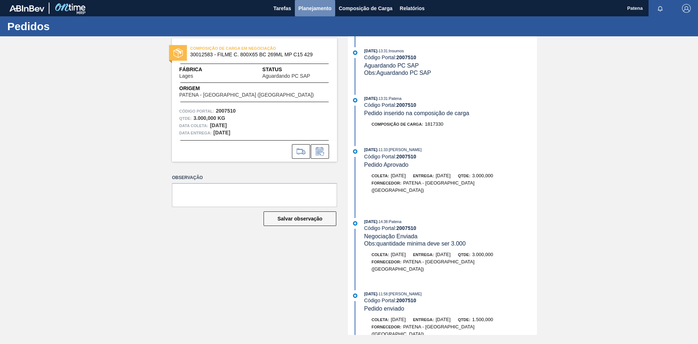 The height and width of the screenshot is (344, 698). What do you see at coordinates (482, 319) in the screenshot?
I see `span: 1.500,000` at bounding box center [482, 319].